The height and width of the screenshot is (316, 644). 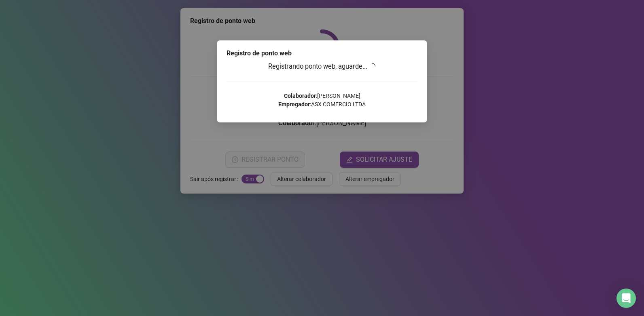 I want to click on div: Open Intercom Messenger, so click(x=626, y=299).